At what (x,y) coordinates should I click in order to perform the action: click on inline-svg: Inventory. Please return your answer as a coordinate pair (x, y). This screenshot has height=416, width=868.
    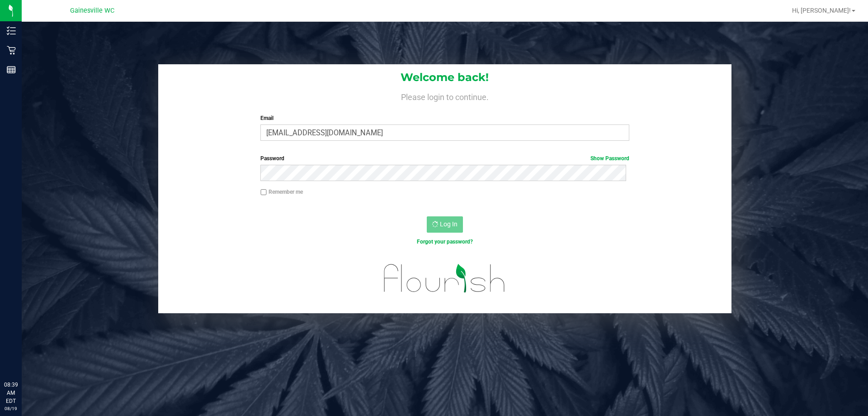
    Looking at the image, I should click on (12, 31).